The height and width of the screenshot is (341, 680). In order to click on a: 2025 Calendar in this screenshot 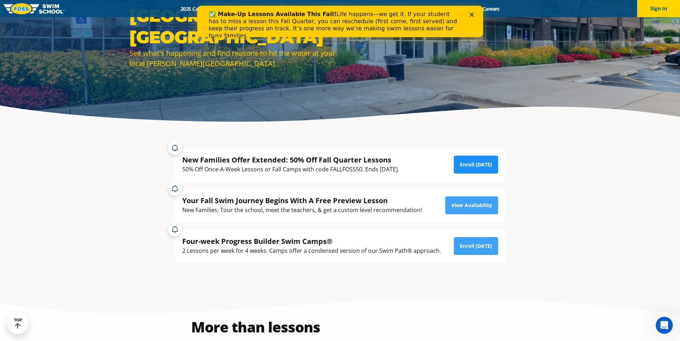, I will do `click(197, 9)`.